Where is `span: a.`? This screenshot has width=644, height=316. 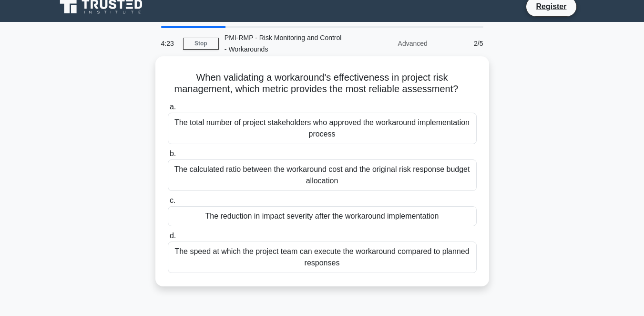 span: a. is located at coordinates (173, 106).